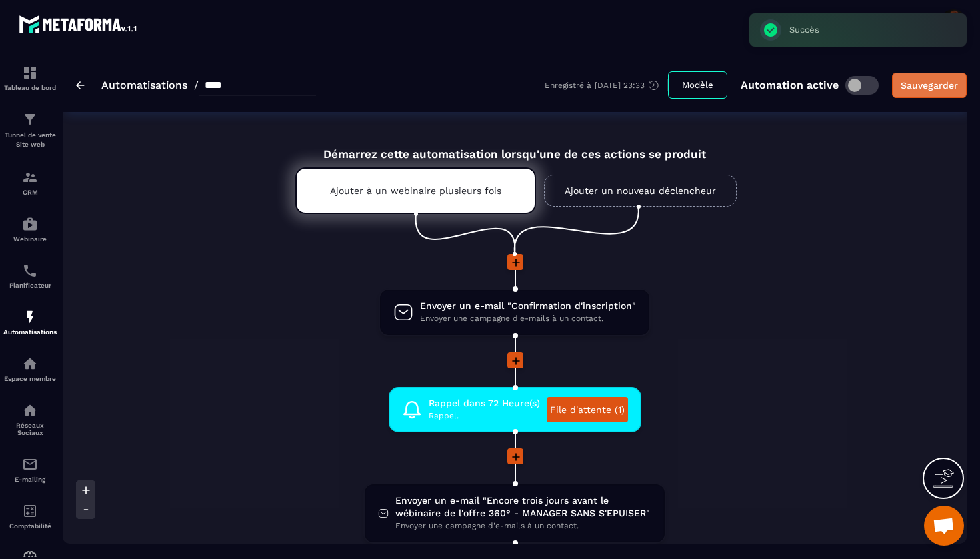 This screenshot has width=980, height=559. Describe the element at coordinates (587, 410) in the screenshot. I see `a: File d'attente (1)` at that location.